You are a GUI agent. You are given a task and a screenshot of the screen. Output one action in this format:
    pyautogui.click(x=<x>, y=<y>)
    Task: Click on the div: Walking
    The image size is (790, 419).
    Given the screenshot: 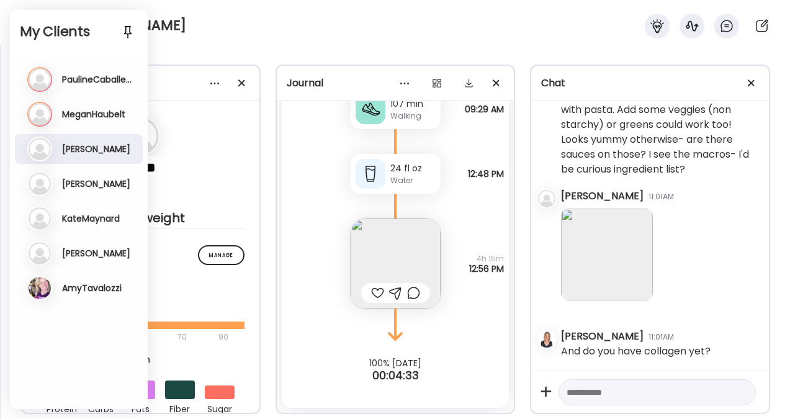 What is the action you would take?
    pyautogui.click(x=413, y=116)
    